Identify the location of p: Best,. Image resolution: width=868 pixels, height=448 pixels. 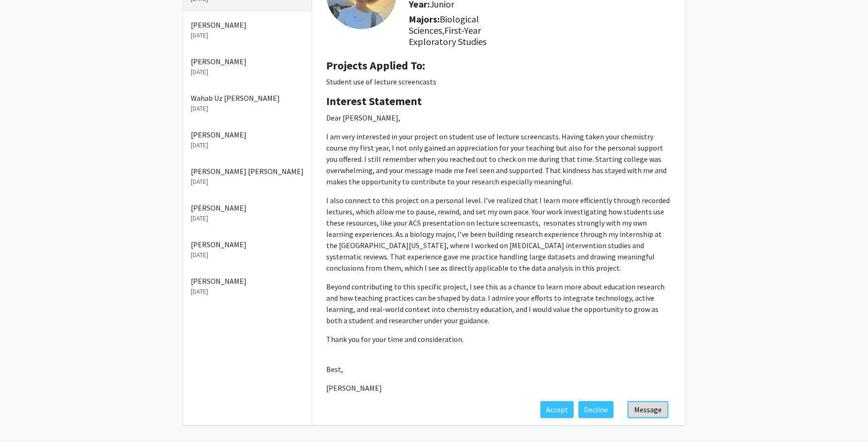
(498, 369).